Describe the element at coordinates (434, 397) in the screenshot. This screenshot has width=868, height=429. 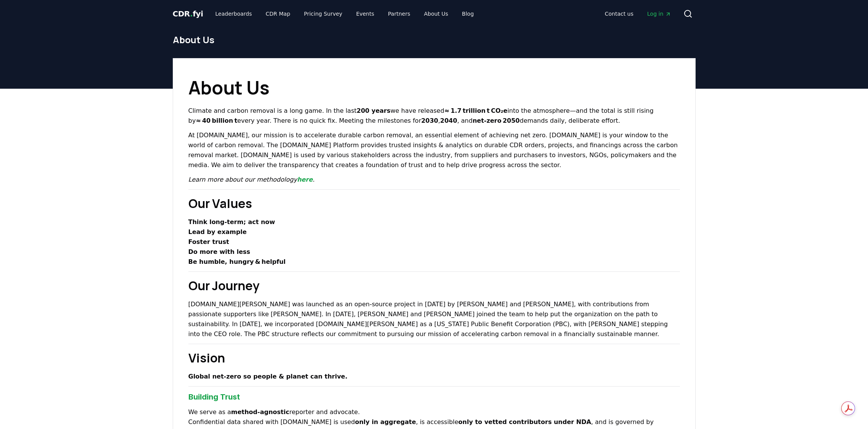
I see `h3: Building Trust` at that location.